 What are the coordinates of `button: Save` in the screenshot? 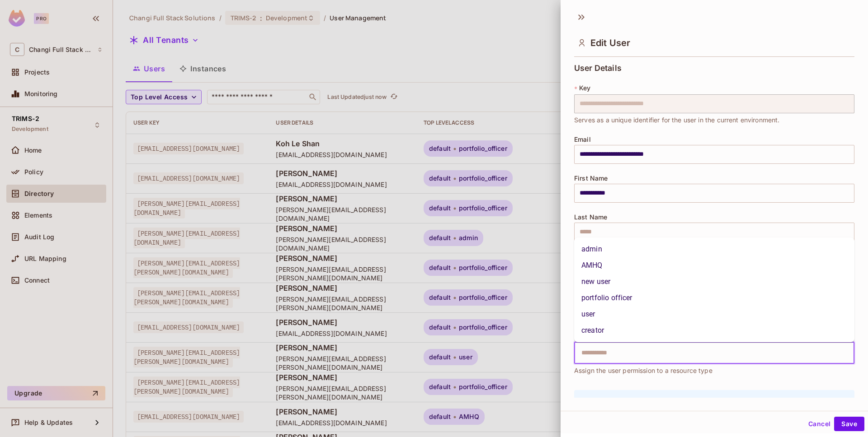 It's located at (848, 424).